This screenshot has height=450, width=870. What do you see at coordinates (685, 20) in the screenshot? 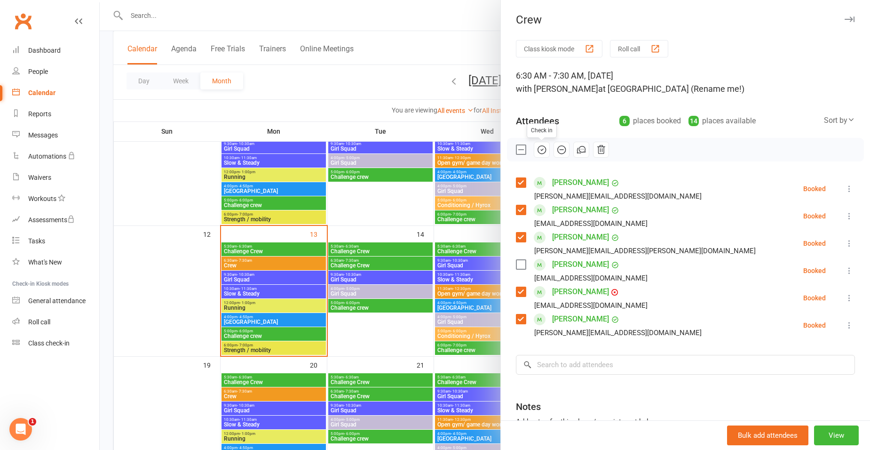
I see `div: Crew` at bounding box center [685, 20].